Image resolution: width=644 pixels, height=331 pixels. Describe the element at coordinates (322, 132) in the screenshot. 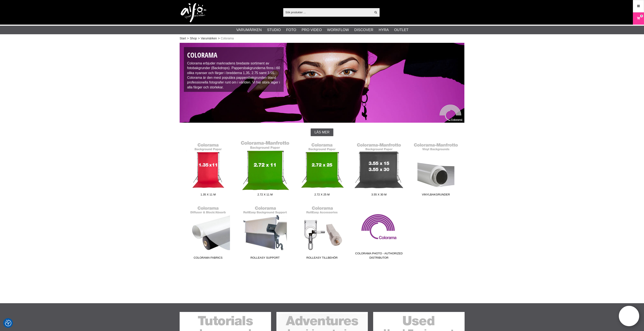

I see `span: Läs mer` at that location.